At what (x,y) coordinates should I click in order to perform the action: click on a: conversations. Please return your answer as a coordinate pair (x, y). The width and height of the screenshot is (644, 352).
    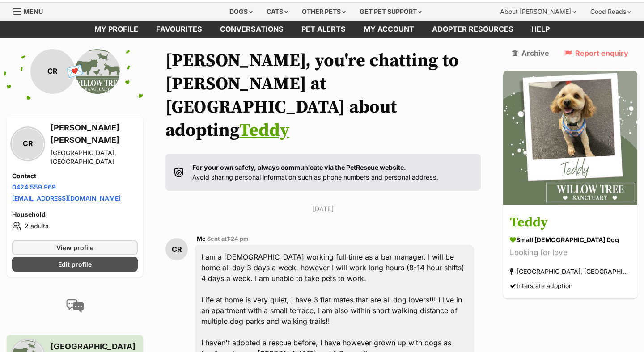
    Looking at the image, I should click on (252, 29).